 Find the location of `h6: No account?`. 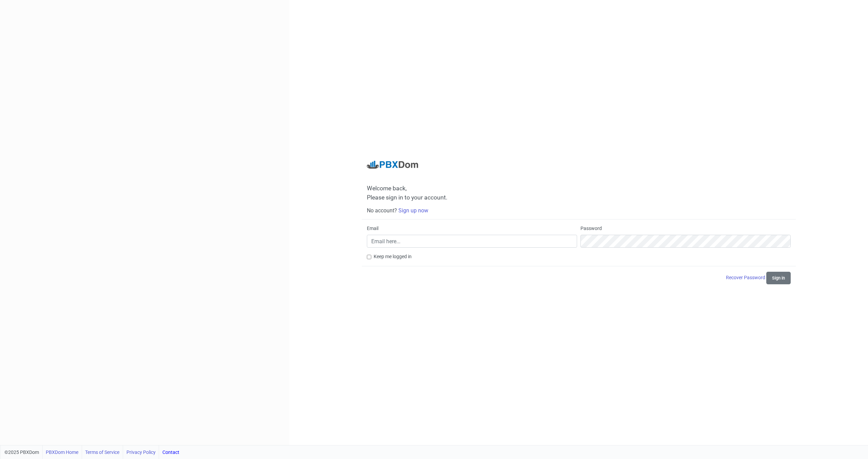

h6: No account? is located at coordinates (579, 210).